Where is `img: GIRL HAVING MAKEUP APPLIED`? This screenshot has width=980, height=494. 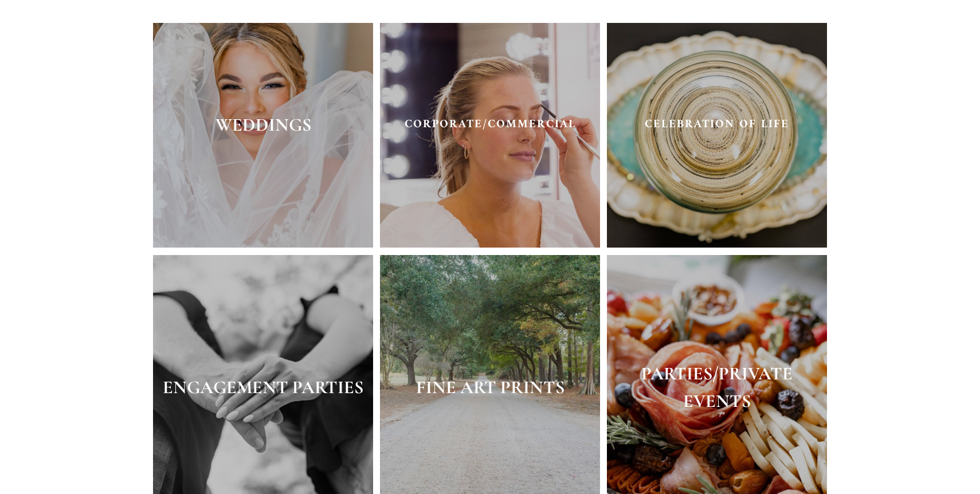 img: GIRL HAVING MAKEUP APPLIED is located at coordinates (490, 135).